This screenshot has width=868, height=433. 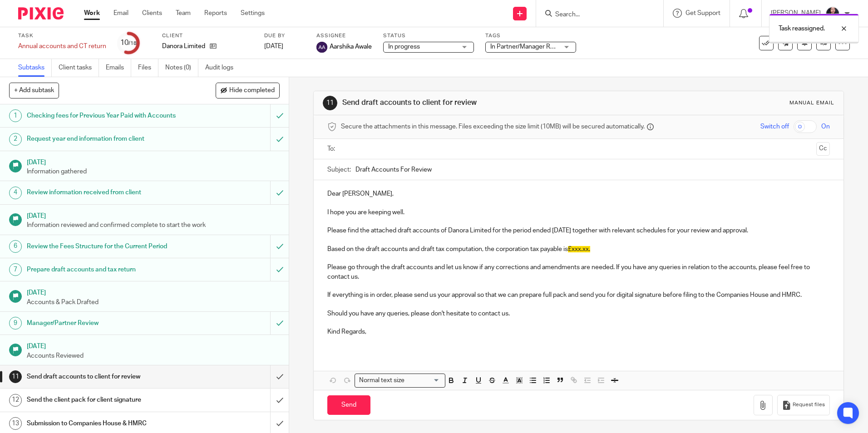 What do you see at coordinates (15, 423) in the screenshot?
I see `div: 13` at bounding box center [15, 423].